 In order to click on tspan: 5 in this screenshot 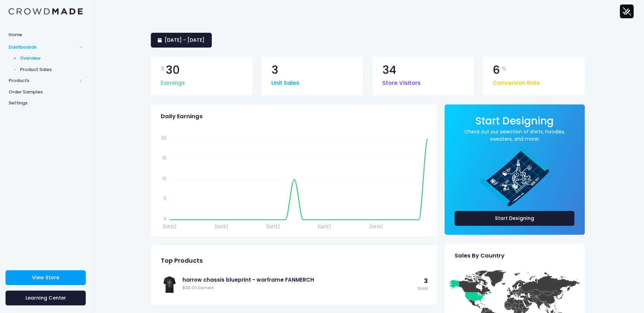, I will do `click(165, 198)`.